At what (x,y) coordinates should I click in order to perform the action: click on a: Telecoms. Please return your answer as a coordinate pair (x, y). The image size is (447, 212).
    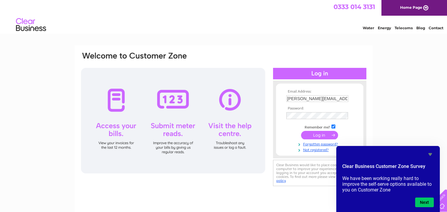
    Looking at the image, I should click on (404, 28).